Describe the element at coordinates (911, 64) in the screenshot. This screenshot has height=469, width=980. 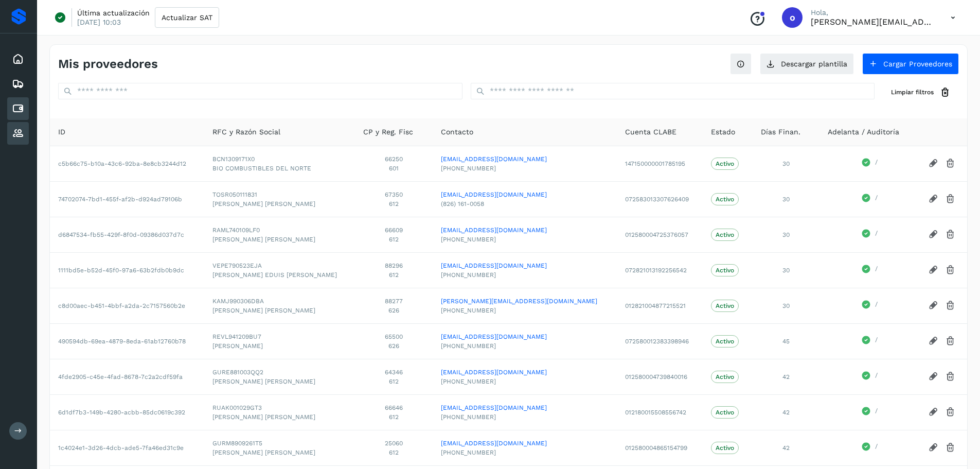
I see `button: Cargar Proveedores` at that location.